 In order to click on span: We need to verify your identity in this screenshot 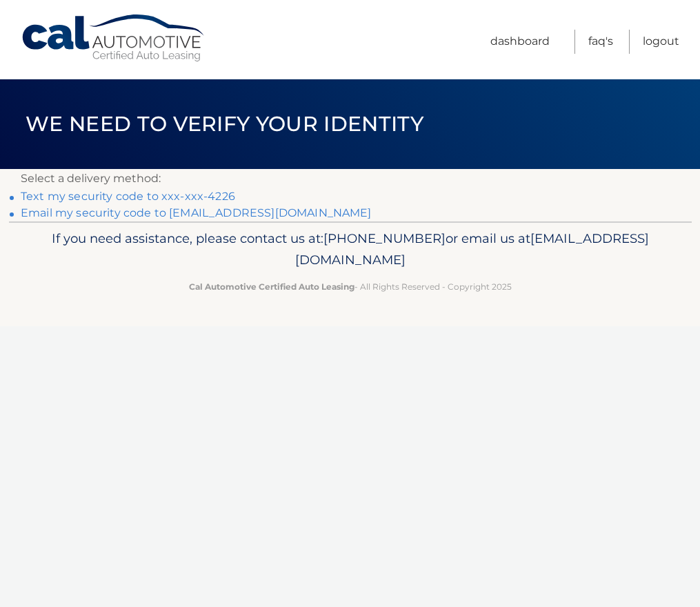, I will do `click(224, 124)`.